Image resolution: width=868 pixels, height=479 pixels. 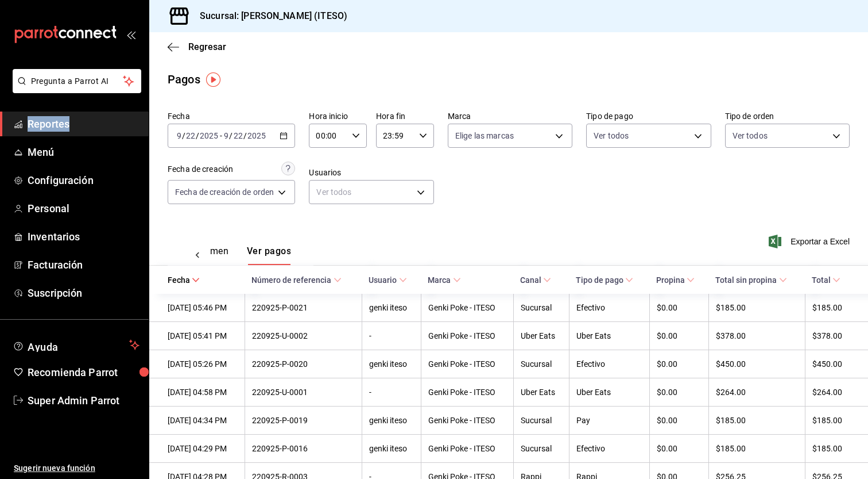 What do you see at coordinates (303, 307) in the screenshot?
I see `div: 220925-P-0021` at bounding box center [303, 307].